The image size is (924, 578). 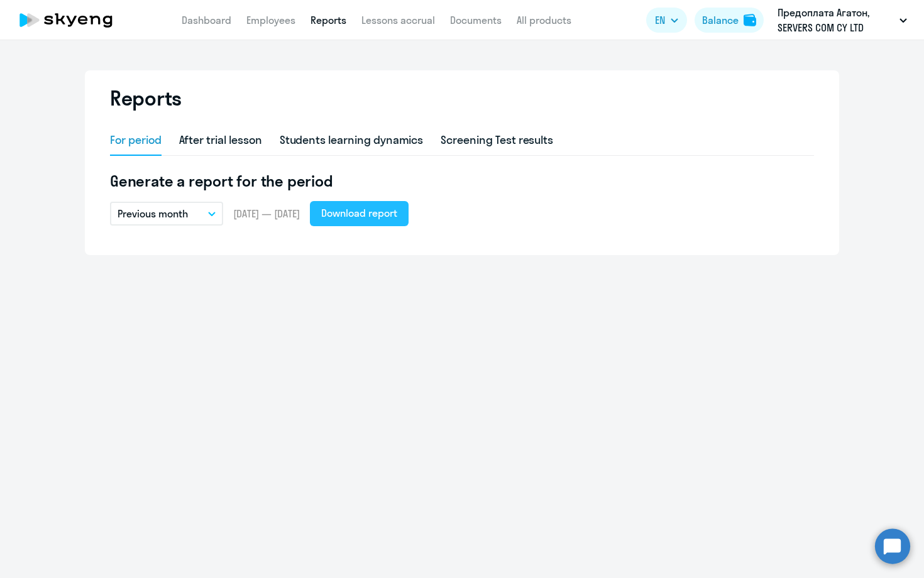 I want to click on a: All products, so click(x=544, y=20).